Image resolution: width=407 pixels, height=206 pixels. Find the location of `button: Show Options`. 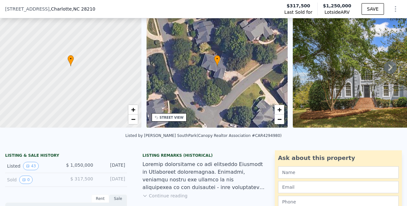

button: Show Options is located at coordinates (396, 9).